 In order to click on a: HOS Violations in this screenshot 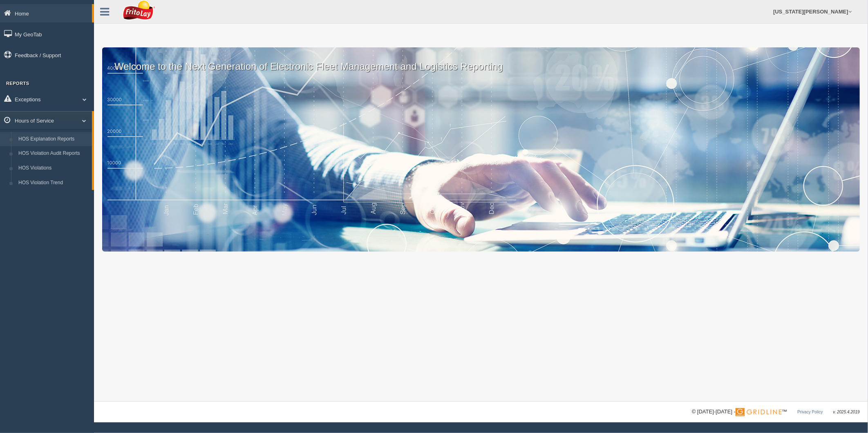, I will do `click(53, 168)`.